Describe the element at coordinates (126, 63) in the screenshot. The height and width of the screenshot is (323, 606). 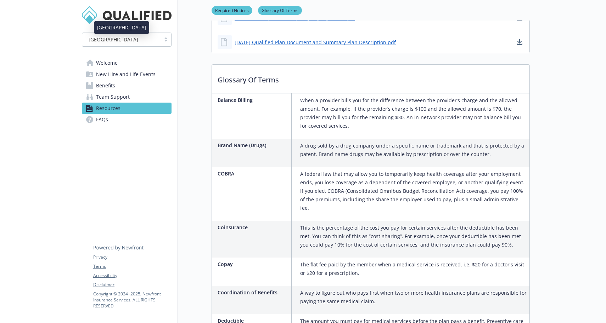
I see `a: Welcome` at that location.